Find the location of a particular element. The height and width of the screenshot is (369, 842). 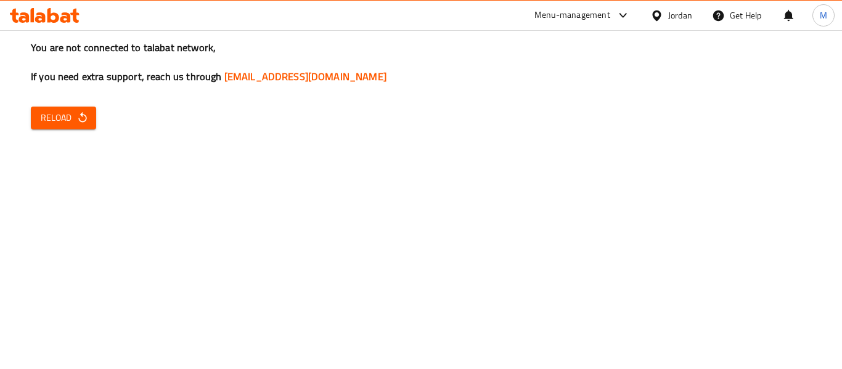

h3: You are not connected to talabat network, If you need extra support, reach us through is located at coordinates (421, 62).